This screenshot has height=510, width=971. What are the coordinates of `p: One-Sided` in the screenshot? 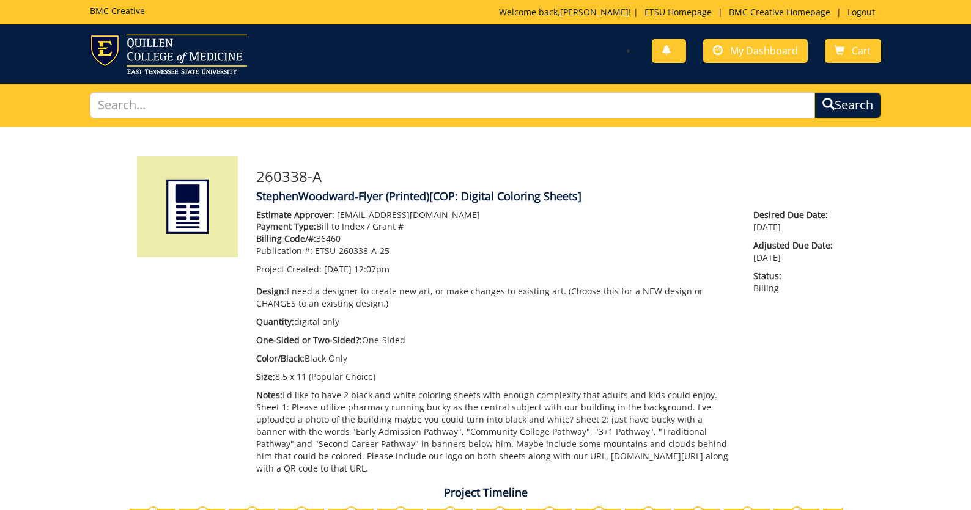 It's located at (495, 341).